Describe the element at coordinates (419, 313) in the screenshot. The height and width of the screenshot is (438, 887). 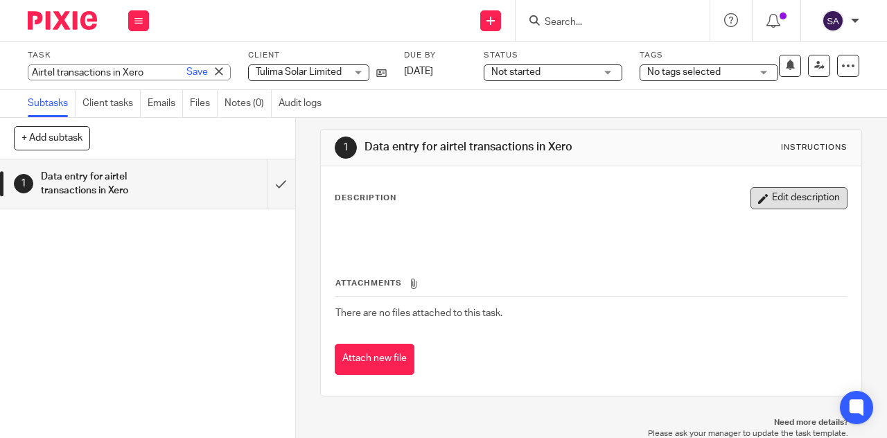
I see `span: There are no files attached to this task.` at that location.